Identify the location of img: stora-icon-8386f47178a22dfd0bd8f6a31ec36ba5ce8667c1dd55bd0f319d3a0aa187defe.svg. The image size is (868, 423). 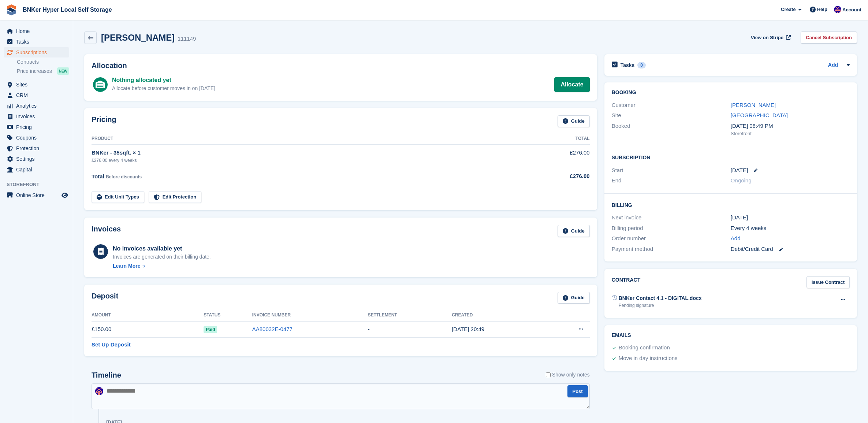
(11, 10).